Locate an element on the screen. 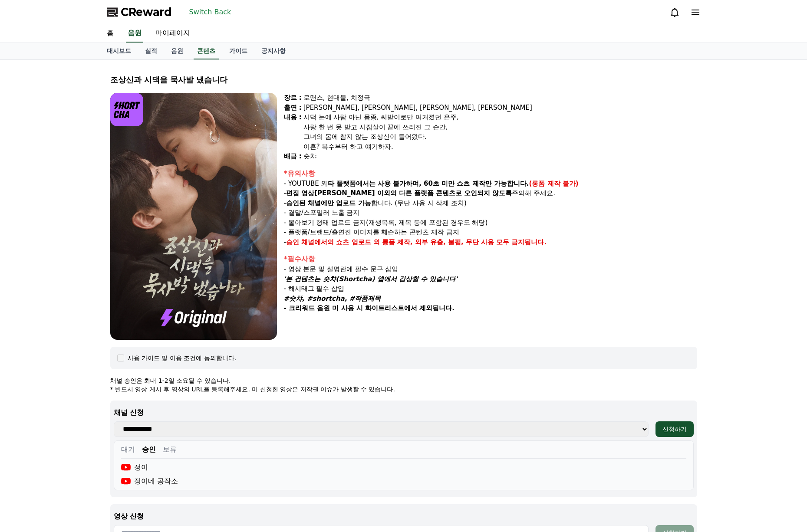 This screenshot has width=807, height=532. p: 채널 승인은 최대 1-2일 소요될 수 있습니다. is located at coordinates (404, 381).